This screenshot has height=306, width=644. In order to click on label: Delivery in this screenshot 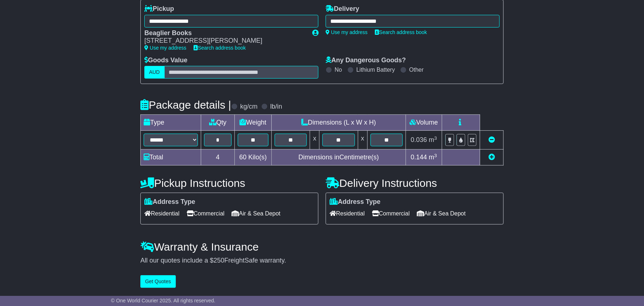, I will do `click(342, 9)`.